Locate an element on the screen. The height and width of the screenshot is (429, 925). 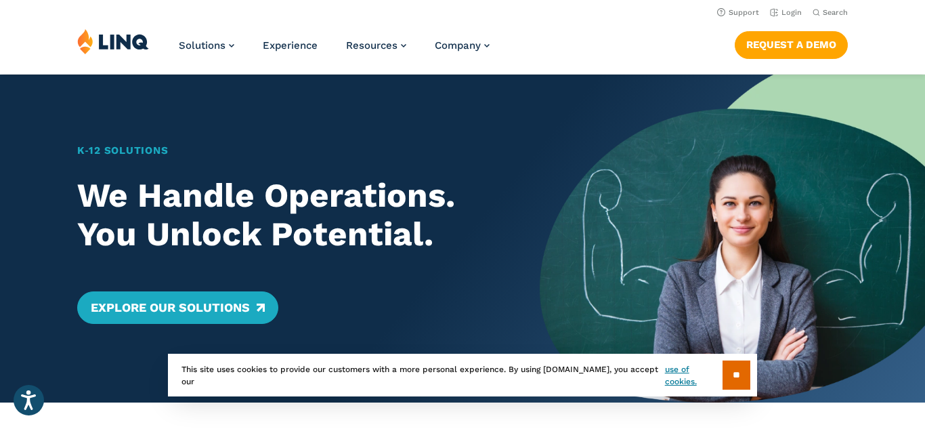
button: Open Search Bar is located at coordinates (830, 12).